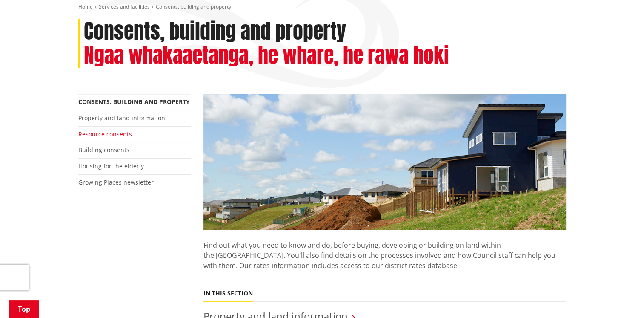  What do you see at coordinates (385, 162) in the screenshot?
I see `img: Land-and-property-landscape` at bounding box center [385, 162].